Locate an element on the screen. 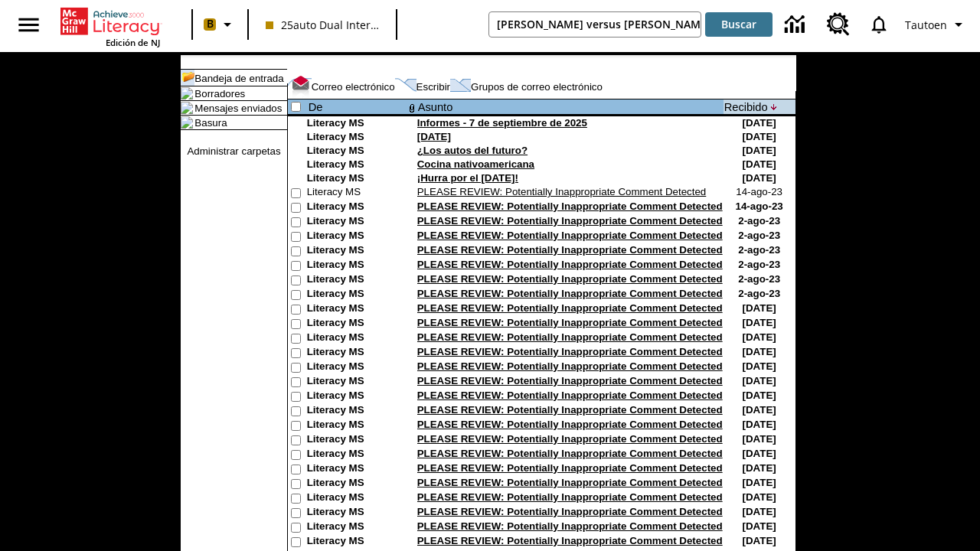  span: Edición de NJ is located at coordinates (133, 42).